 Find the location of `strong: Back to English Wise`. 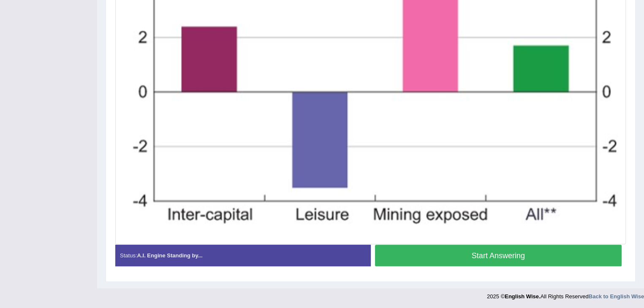

strong: Back to English Wise is located at coordinates (616, 297).